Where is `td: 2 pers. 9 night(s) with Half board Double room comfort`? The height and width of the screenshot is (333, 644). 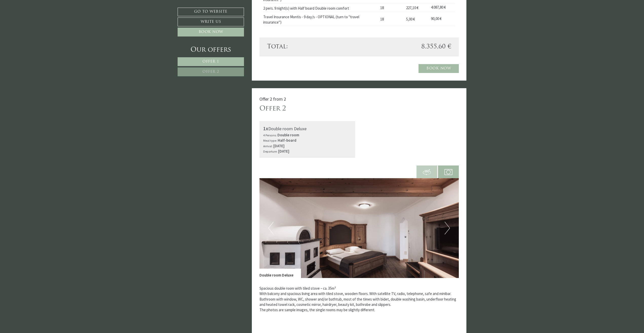
td: 2 pers. 9 night(s) with Half board Double room comfort is located at coordinates (321, 8).